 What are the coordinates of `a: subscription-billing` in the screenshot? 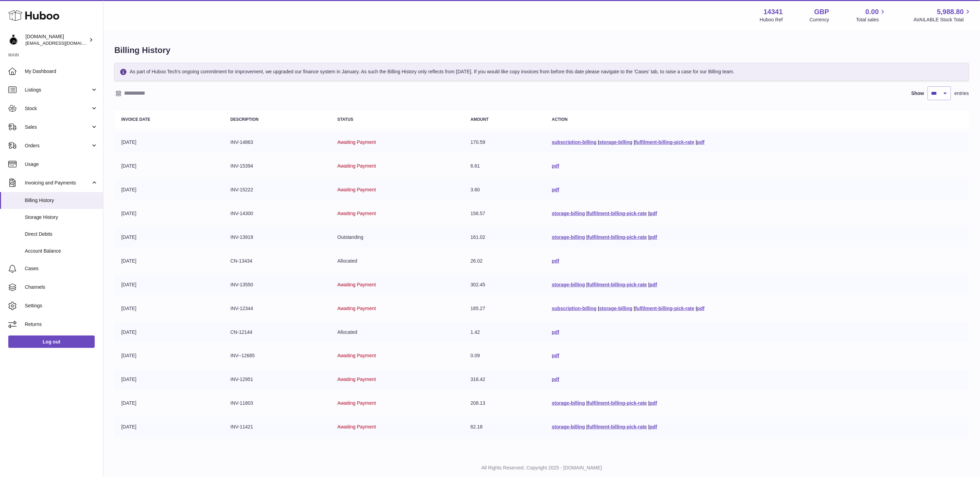 It's located at (574, 308).